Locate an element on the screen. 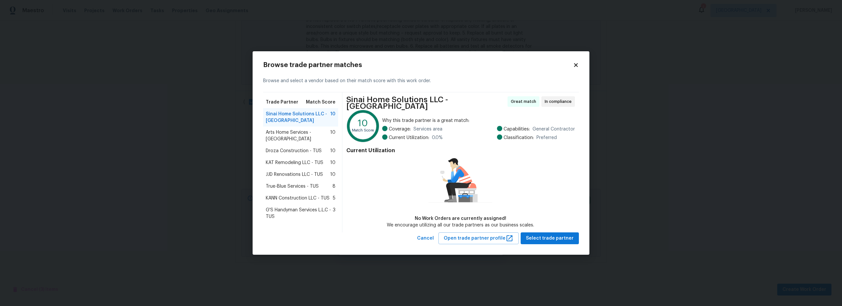  span: General Contractor is located at coordinates (553, 129).